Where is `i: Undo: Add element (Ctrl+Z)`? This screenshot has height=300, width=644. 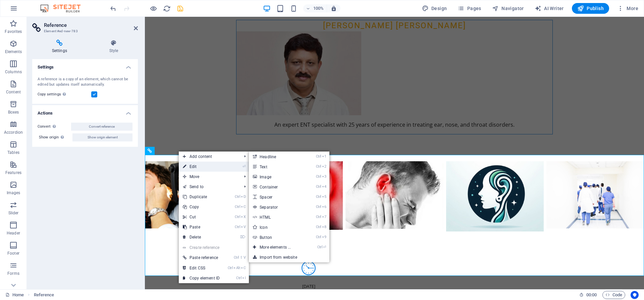 i: Undo: Add element (Ctrl+Z) is located at coordinates (113, 8).